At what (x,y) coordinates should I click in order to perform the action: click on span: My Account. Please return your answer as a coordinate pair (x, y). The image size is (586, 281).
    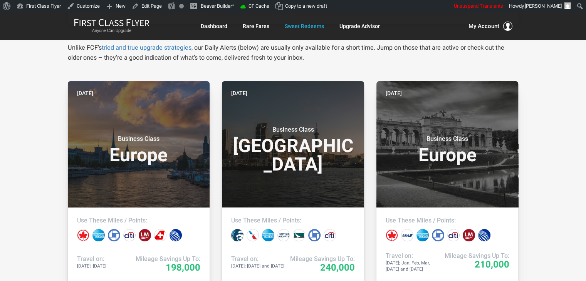
    Looking at the image, I should click on (484, 26).